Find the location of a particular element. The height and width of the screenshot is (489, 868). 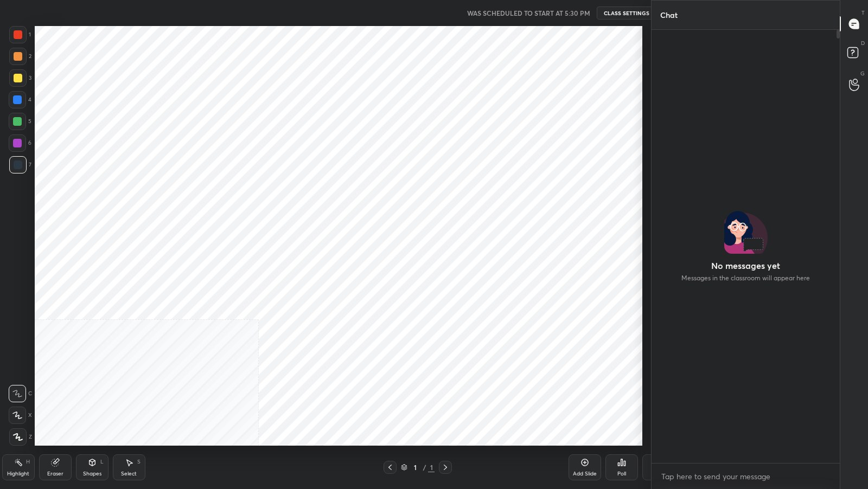

div: C is located at coordinates (20, 393).